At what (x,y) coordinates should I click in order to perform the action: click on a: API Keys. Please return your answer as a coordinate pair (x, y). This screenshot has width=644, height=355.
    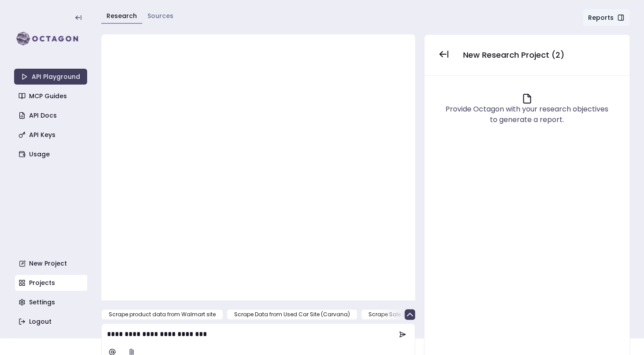
    Looking at the image, I should click on (51, 135).